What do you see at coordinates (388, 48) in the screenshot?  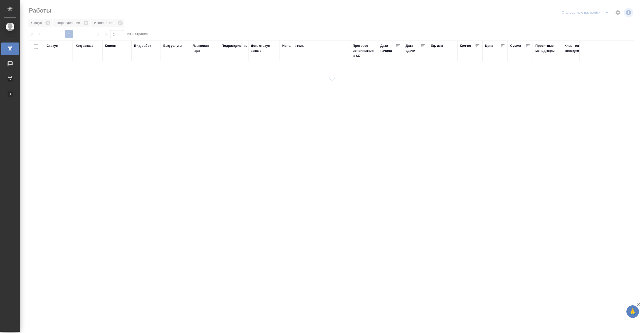 I see `div: Дата начала` at bounding box center [388, 48].